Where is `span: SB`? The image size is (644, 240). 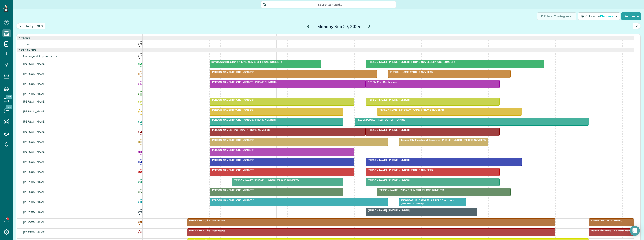
span: SB is located at coordinates (141, 162).